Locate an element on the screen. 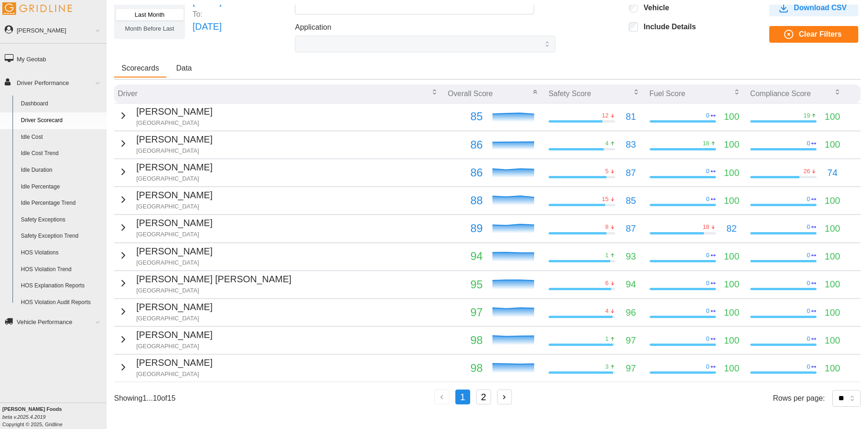 Image resolution: width=868 pixels, height=429 pixels. label: Include Details is located at coordinates (667, 27).